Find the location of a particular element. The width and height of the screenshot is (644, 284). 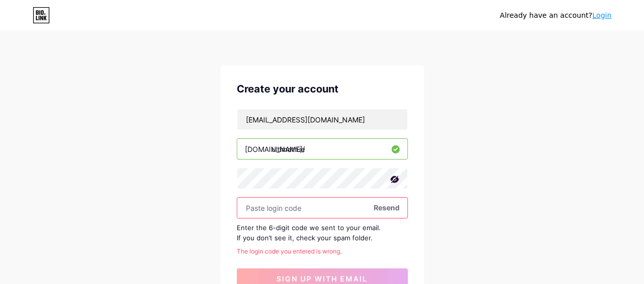

span: Resend is located at coordinates (386, 207).